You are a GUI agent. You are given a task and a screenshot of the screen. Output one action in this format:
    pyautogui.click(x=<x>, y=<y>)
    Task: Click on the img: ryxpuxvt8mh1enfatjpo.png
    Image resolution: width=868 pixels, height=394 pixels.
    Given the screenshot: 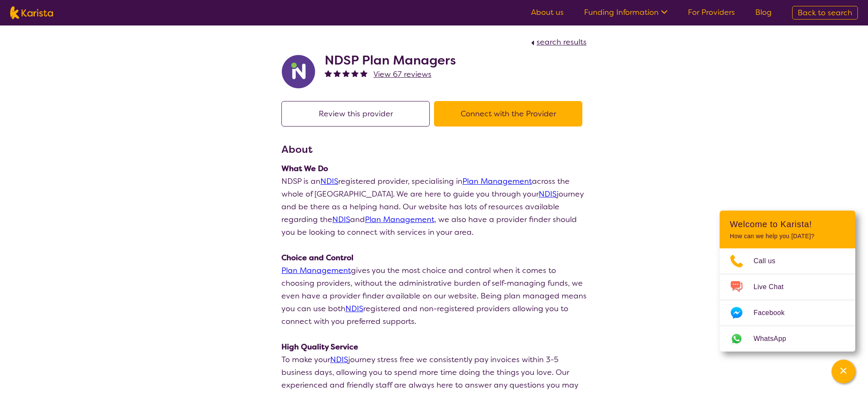 What is the action you would take?
    pyautogui.click(x=298, y=72)
    